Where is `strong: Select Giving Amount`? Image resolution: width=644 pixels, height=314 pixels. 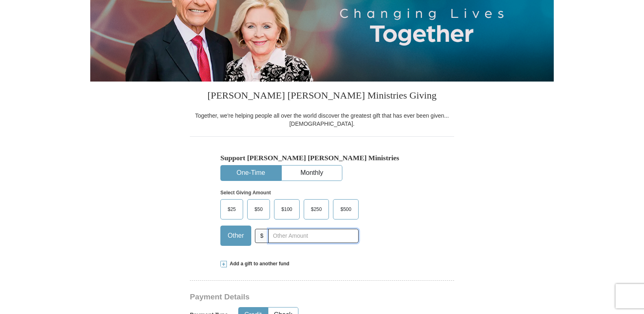 strong: Select Giving Amount is located at coordinates (245, 192).